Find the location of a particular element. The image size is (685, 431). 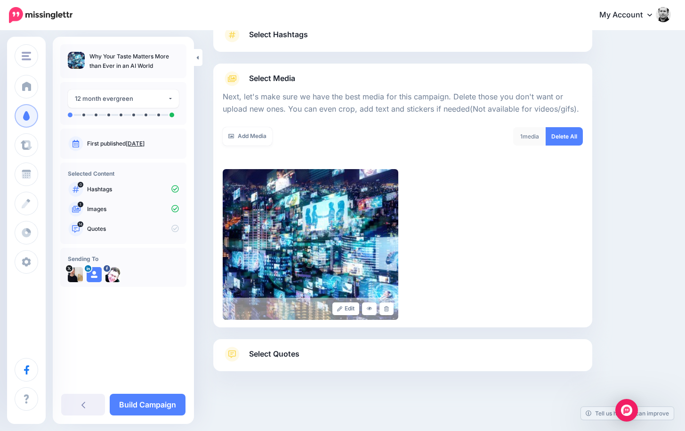

div: Select Media is located at coordinates (403, 203).